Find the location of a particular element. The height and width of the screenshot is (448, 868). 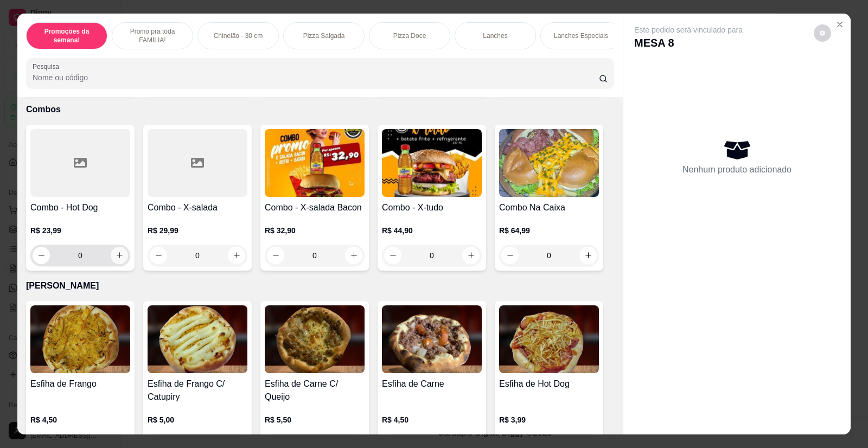

p: R$ 23,99 is located at coordinates (81, 230).